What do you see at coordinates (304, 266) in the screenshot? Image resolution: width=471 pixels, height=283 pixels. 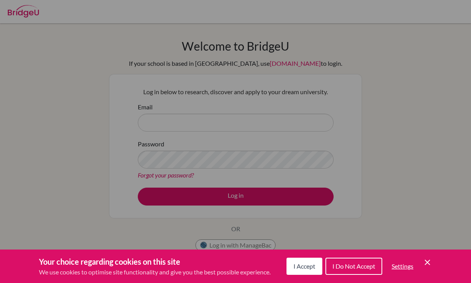 I see `span: I Accept` at bounding box center [304, 266].